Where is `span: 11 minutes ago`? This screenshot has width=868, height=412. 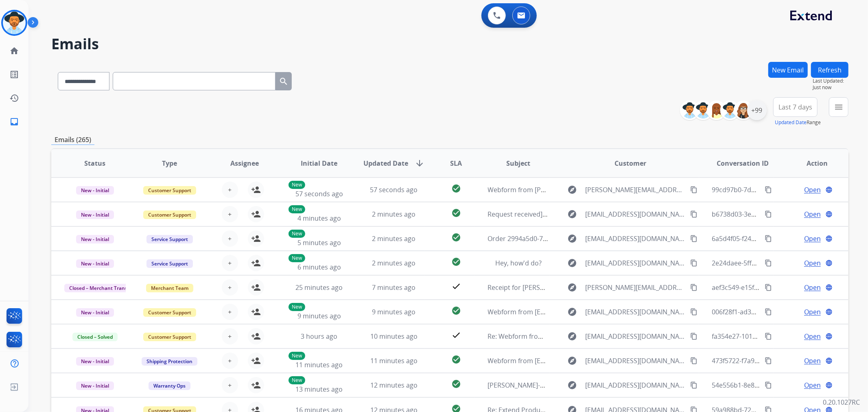
span: 11 minutes ago is located at coordinates (319, 365).